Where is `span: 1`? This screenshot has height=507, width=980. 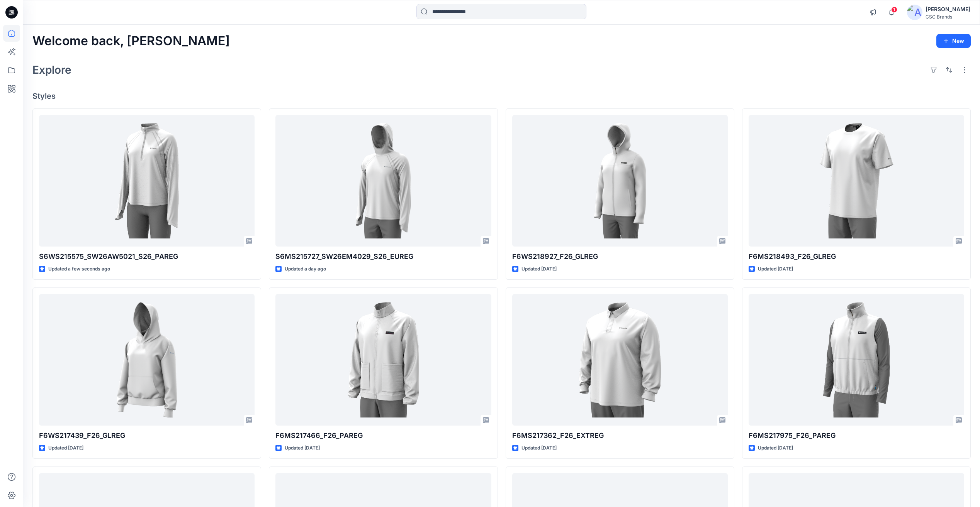
span: 1 is located at coordinates (894, 10).